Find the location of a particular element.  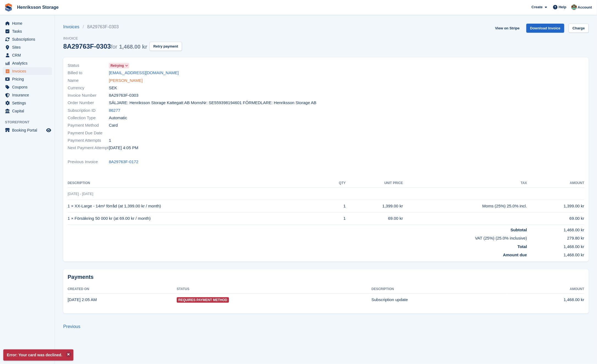

td: 1 × Försäkring 50 000 kr (at 69.00 kr / month) is located at coordinates (197, 218).